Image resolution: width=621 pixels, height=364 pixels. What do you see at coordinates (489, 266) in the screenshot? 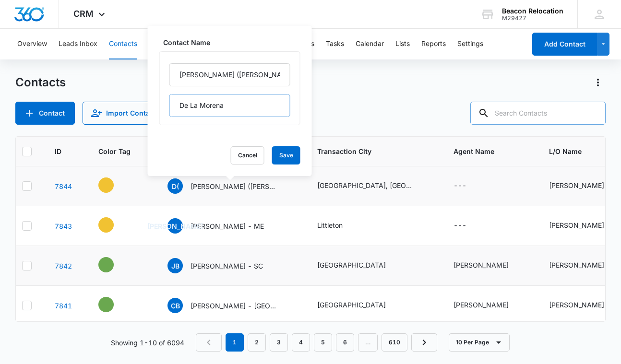
I see `div: Agent Name - Sharon Brady-Overby - Select to Edit Field` at bounding box center [489, 266].